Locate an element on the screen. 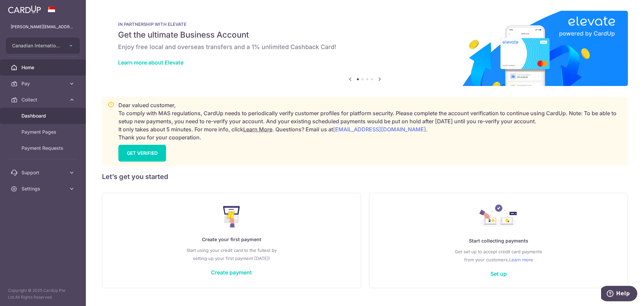  a: Learn more about Elevate is located at coordinates (150, 63).